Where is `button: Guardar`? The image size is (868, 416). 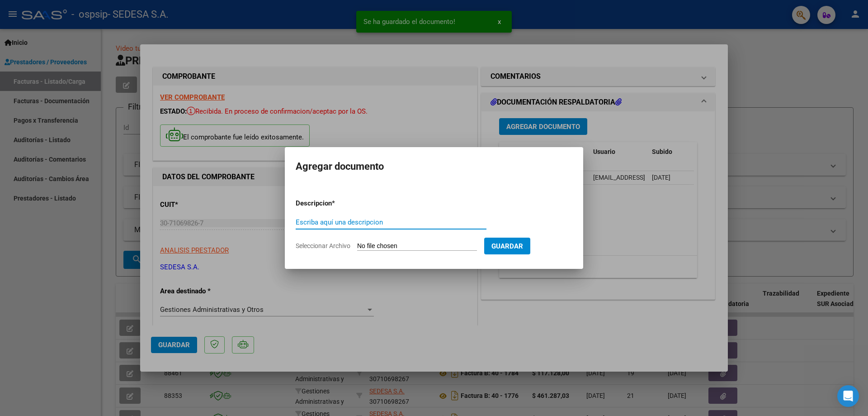 button: Guardar is located at coordinates (507, 246).